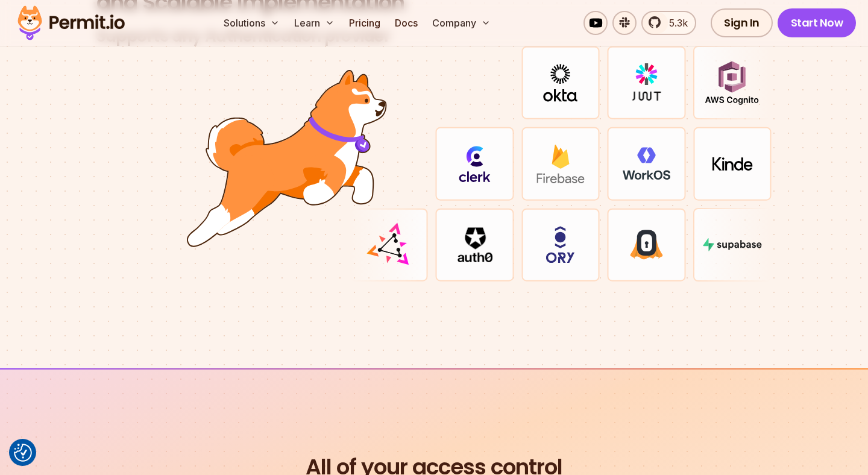 This screenshot has height=475, width=868. What do you see at coordinates (365, 23) in the screenshot?
I see `a: Pricing` at bounding box center [365, 23].